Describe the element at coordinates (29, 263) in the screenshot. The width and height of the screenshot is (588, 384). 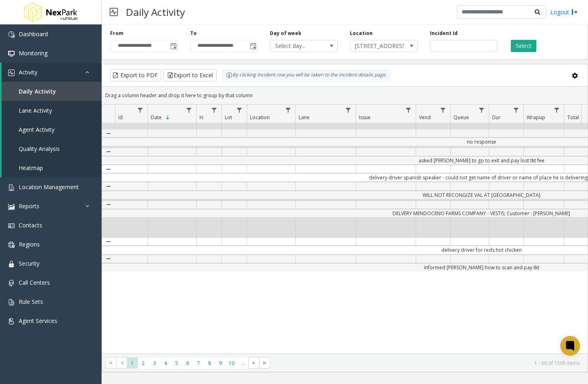
I see `span: Security` at that location.